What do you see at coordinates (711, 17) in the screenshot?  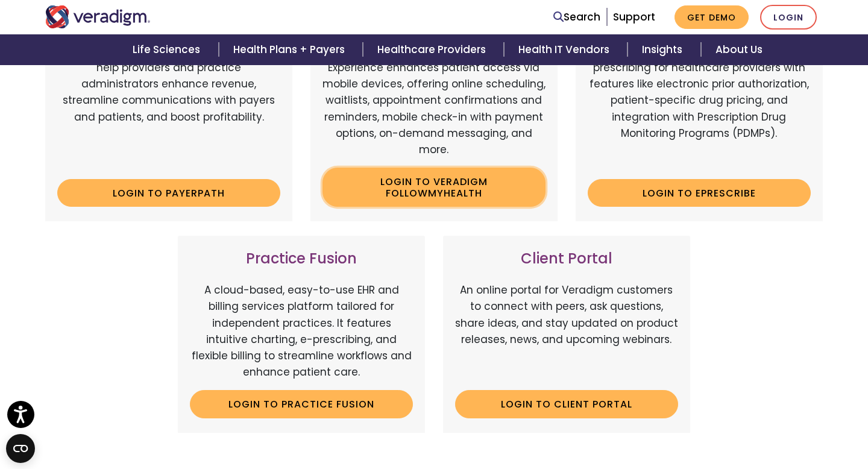 I see `a: Get Demo` at bounding box center [711, 17].